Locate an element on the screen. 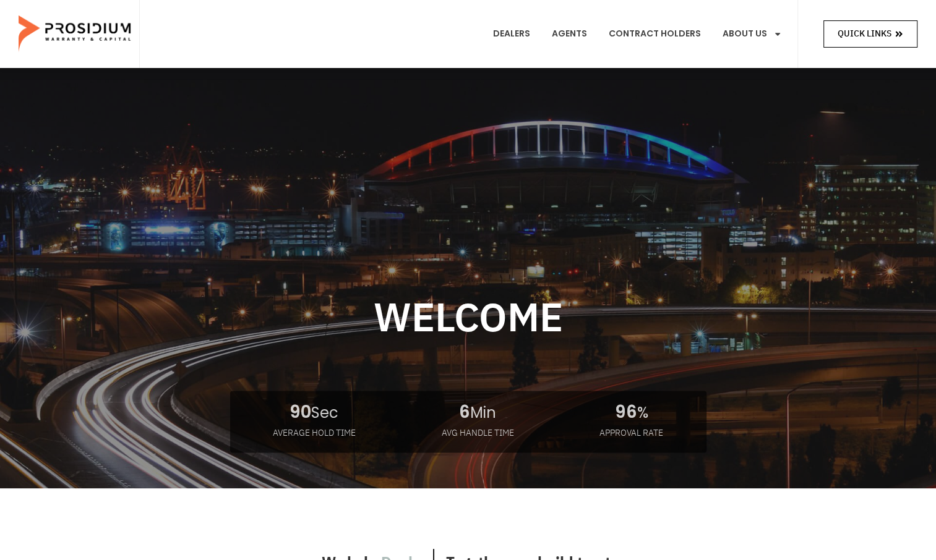 The height and width of the screenshot is (560, 936). a: Quick Links is located at coordinates (871, 33).